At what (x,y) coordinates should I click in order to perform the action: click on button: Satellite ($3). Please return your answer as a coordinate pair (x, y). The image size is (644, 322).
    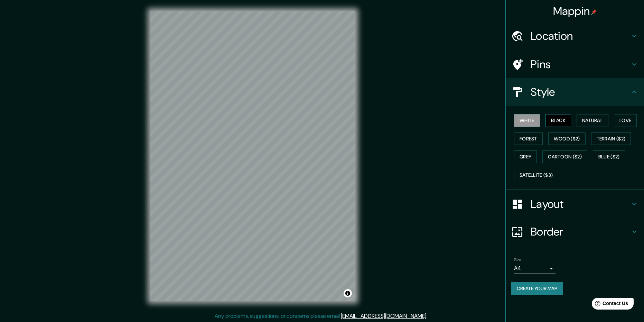
    Looking at the image, I should click on (536, 175).